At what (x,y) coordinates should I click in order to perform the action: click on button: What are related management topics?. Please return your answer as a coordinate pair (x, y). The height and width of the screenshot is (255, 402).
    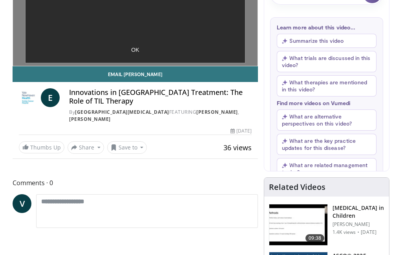
    Looking at the image, I should click on (326, 169).